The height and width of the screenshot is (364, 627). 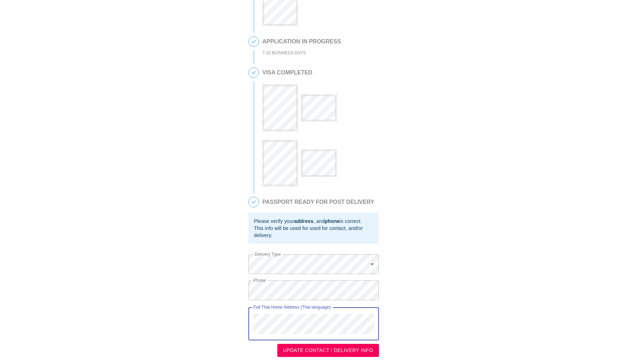 What do you see at coordinates (302, 53) in the screenshot?
I see `div: 7-10 BUSINESS DAYS` at bounding box center [302, 53].